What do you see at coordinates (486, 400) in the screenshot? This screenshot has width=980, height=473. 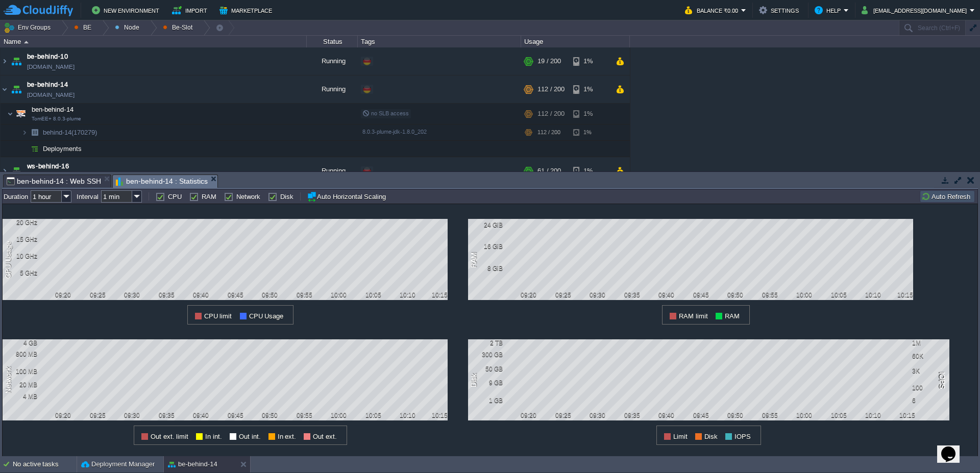 I see `div: 1 GB` at bounding box center [486, 400].